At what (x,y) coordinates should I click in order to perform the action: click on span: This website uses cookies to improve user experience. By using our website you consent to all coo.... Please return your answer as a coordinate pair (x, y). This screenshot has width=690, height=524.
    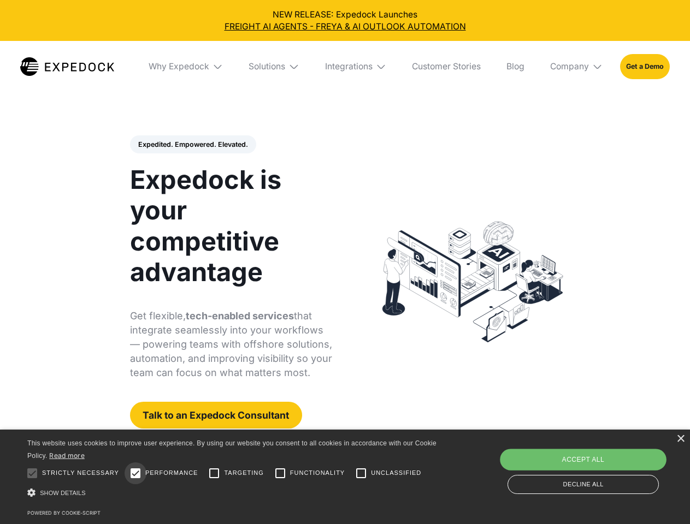
    Looking at the image, I should click on (231, 449).